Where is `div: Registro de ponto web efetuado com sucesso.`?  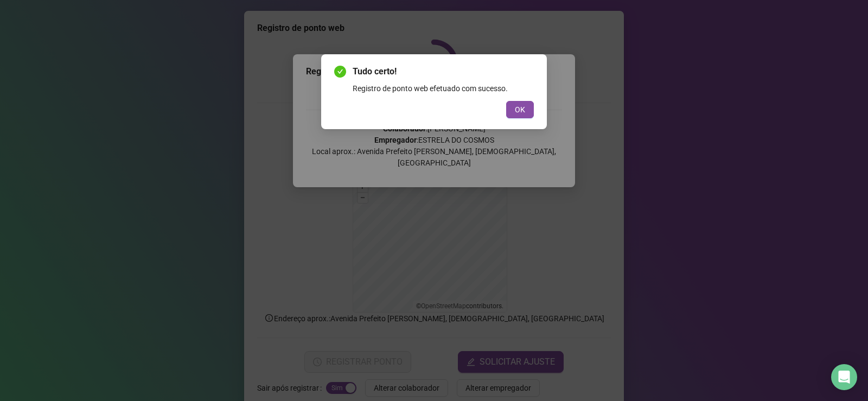
div: Registro de ponto web efetuado com sucesso. is located at coordinates (443, 88).